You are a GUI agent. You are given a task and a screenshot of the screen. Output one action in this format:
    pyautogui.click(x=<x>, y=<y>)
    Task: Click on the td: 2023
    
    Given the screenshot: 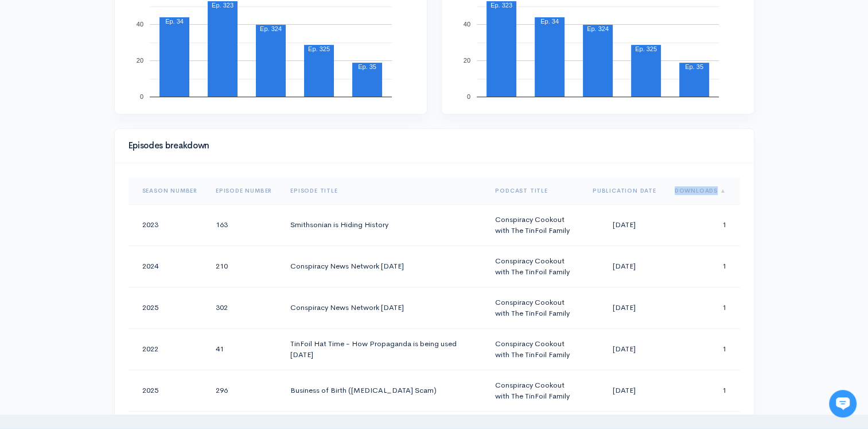 What is the action you would take?
    pyautogui.click(x=168, y=224)
    